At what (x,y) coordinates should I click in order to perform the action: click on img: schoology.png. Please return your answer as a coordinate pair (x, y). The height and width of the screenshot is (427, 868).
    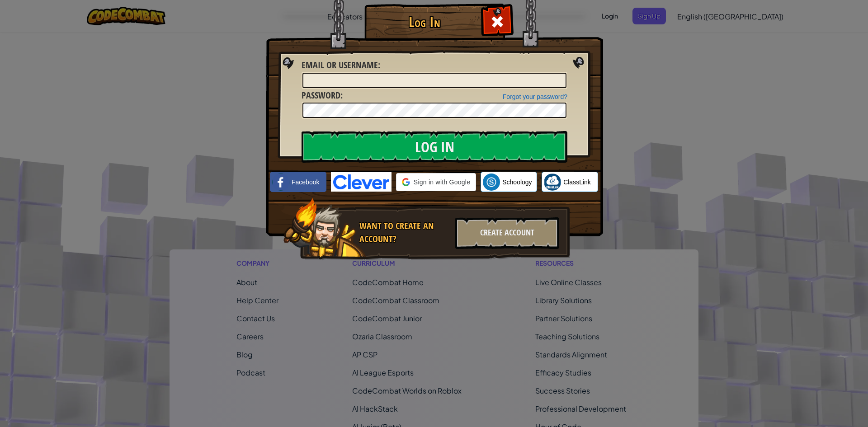
    Looking at the image, I should click on (491, 182).